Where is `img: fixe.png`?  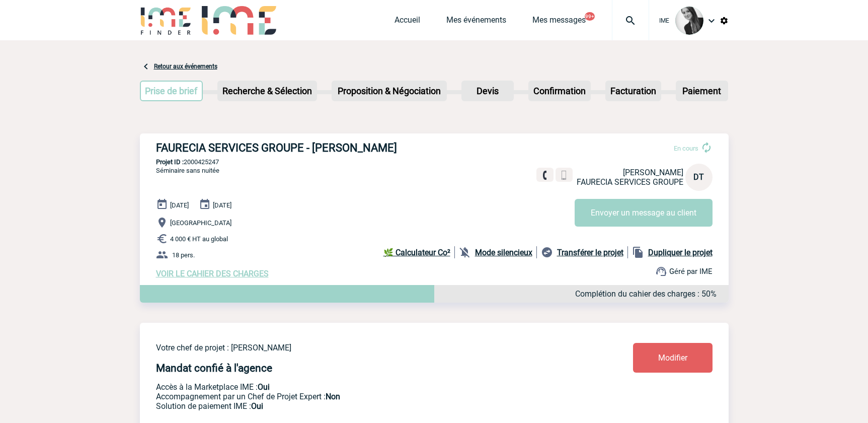
img: fixe.png is located at coordinates (545, 175).